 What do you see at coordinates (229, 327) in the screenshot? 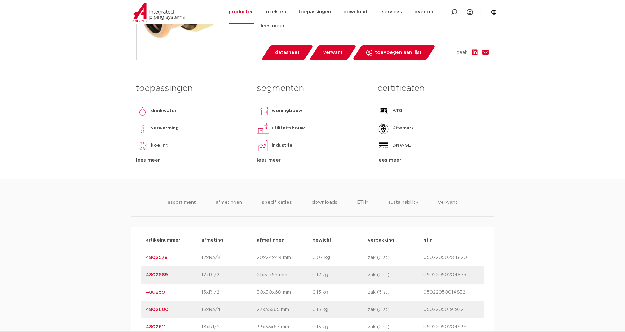
I see `p: 18xR1/2"` at bounding box center [229, 327].